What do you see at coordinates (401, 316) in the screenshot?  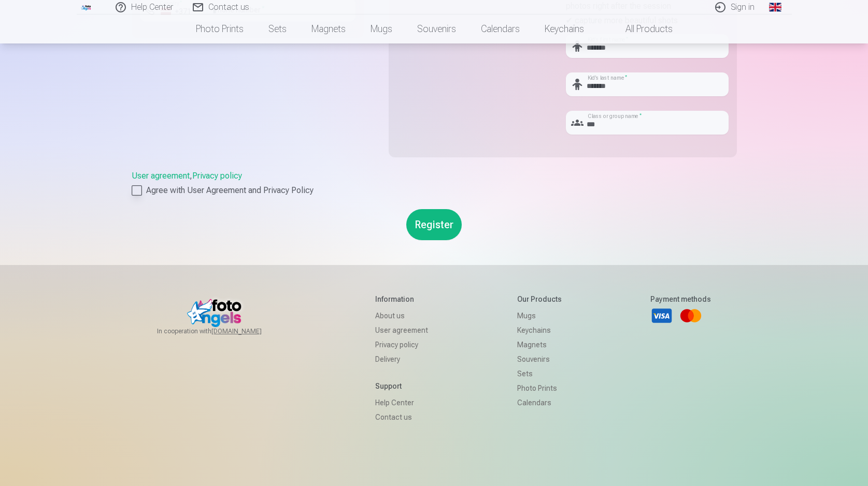 I see `a: About us` at bounding box center [401, 316].